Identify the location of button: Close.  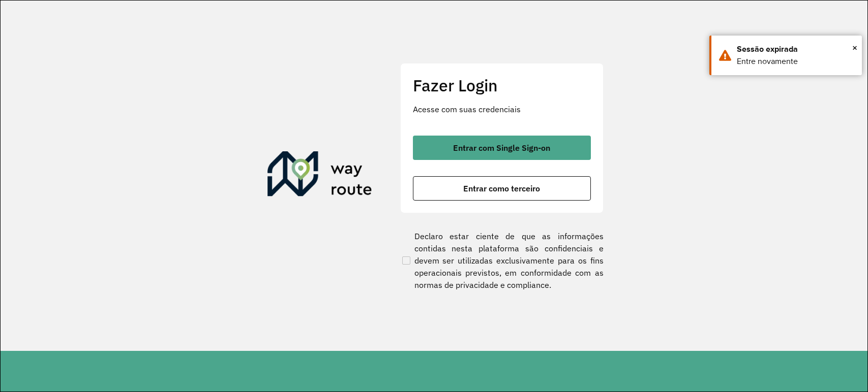
(854, 48).